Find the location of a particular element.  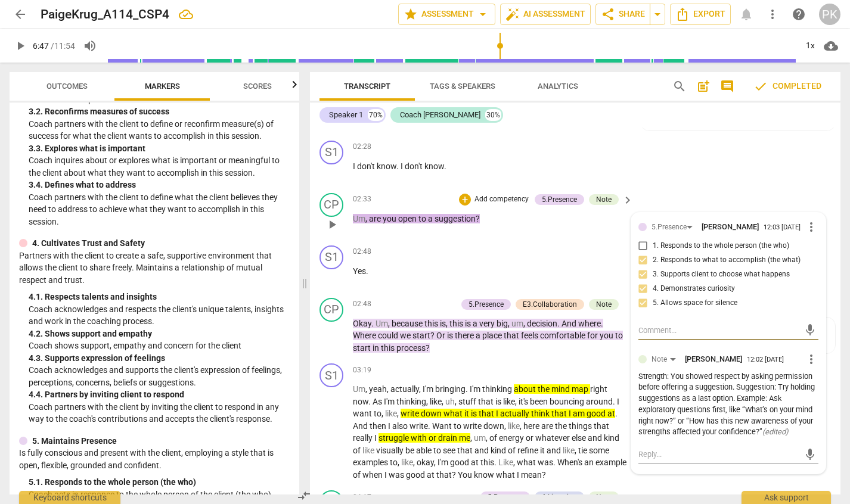

span: know is located at coordinates (434, 167).